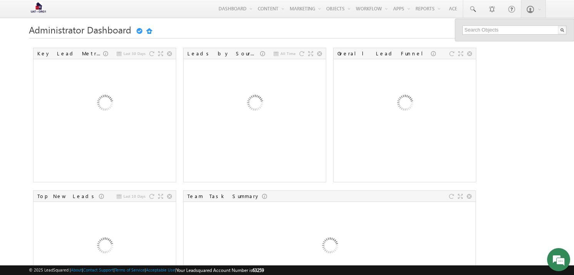 This screenshot has height=275, width=574. Describe the element at coordinates (68, 196) in the screenshot. I see `div: Top New Leads` at that location.